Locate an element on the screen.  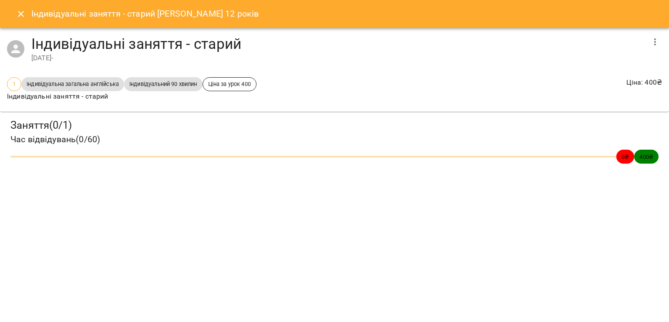
button: Close is located at coordinates (21, 14).